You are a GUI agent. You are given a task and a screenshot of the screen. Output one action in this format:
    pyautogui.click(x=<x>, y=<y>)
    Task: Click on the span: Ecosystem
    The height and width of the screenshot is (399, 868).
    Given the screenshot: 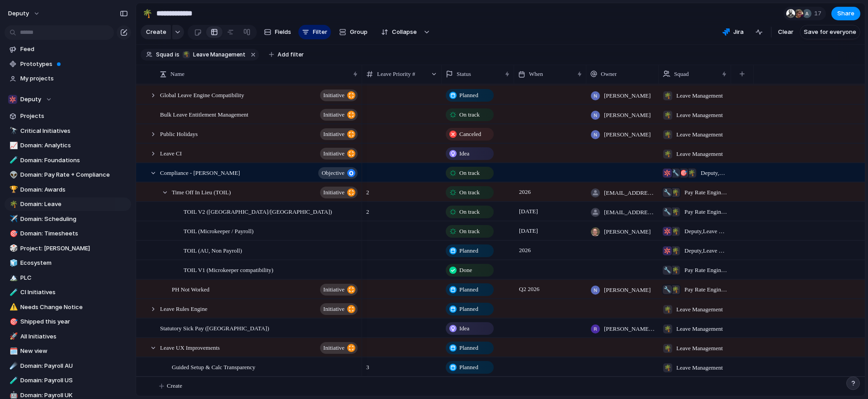 What is the action you would take?
    pyautogui.click(x=74, y=263)
    